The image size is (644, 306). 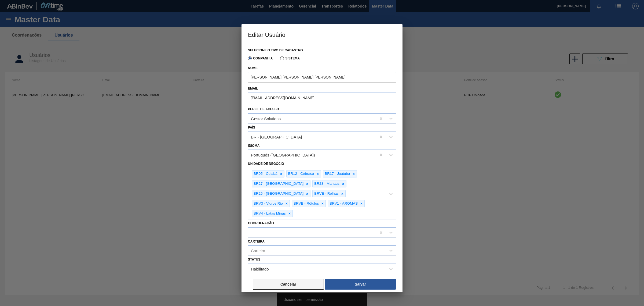 I want to click on label: Idioma, so click(x=254, y=146).